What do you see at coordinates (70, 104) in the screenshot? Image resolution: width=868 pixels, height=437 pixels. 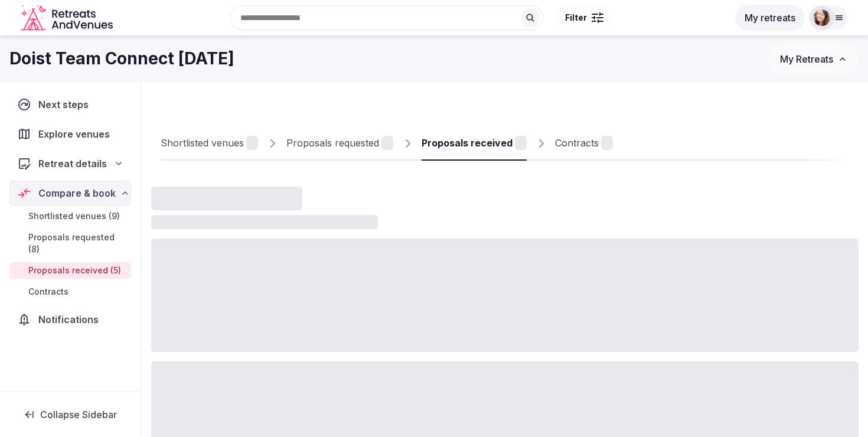 I see `a: Next steps` at bounding box center [70, 104].